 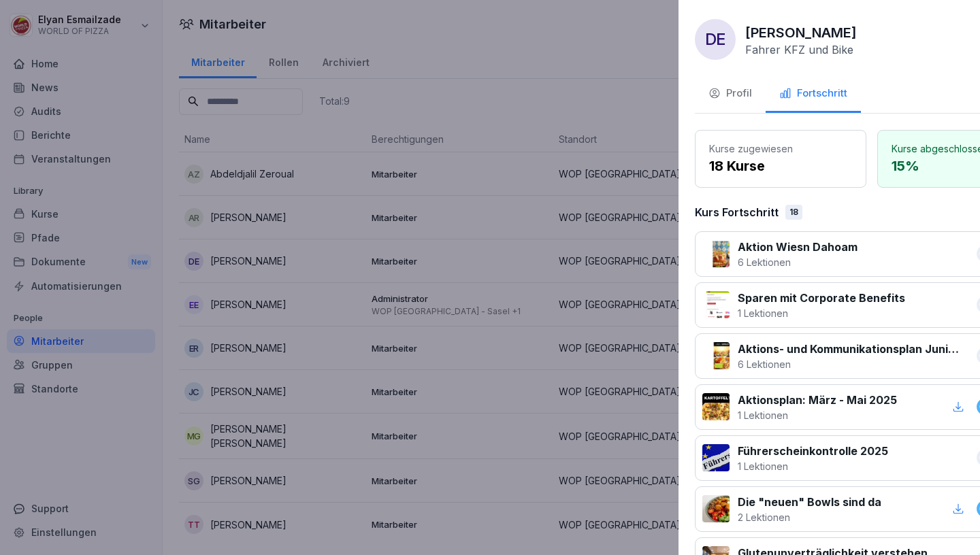 I want to click on div: 18, so click(x=794, y=212).